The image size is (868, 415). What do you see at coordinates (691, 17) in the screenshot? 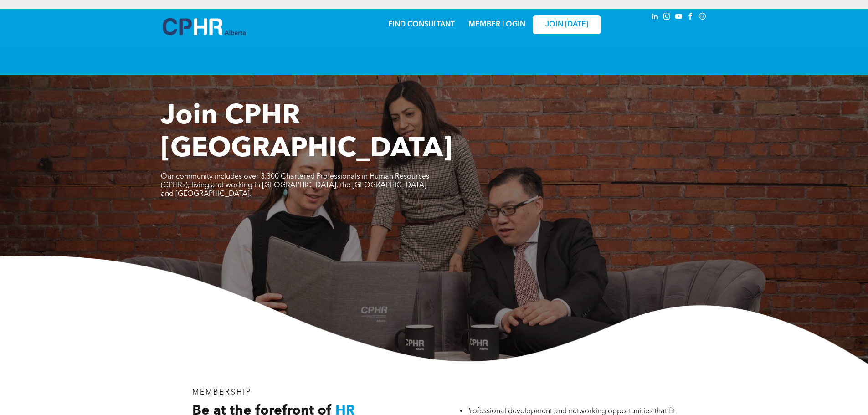
I see `a: facebook` at bounding box center [691, 17].